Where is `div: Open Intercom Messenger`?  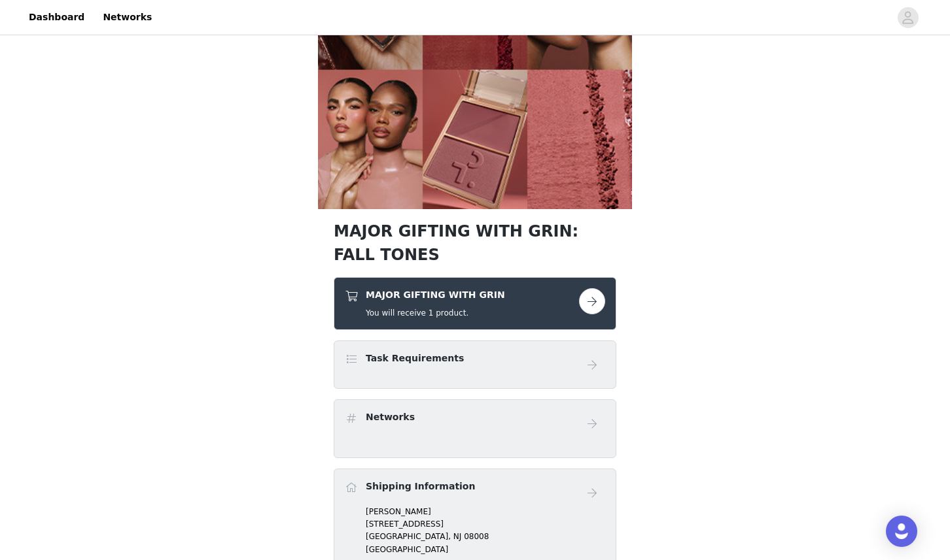
div: Open Intercom Messenger is located at coordinates (901, 531).